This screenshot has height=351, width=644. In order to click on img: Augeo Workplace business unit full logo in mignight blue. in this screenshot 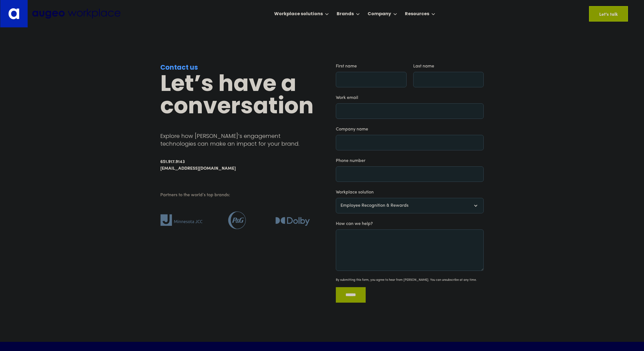, I will do `click(76, 13)`.